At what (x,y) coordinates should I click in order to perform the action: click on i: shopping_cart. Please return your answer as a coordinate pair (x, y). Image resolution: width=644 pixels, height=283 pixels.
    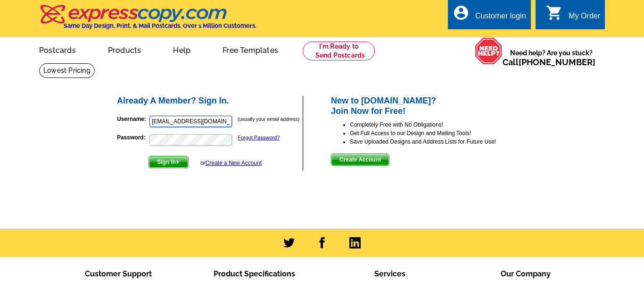
    Looking at the image, I should click on (555, 12).